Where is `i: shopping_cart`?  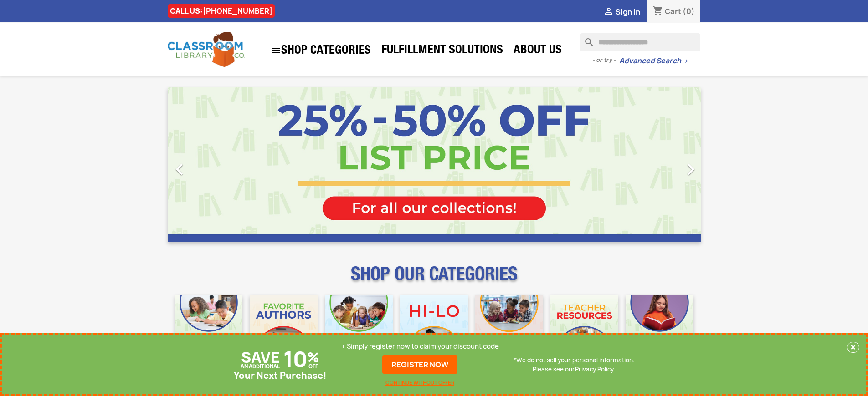 i: shopping_cart is located at coordinates (658, 12).